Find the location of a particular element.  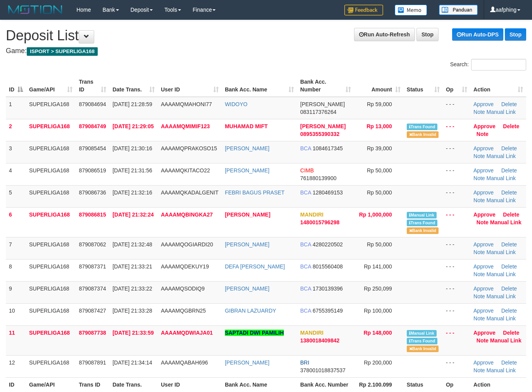

th: Bank Acc. Name: activate to sort column ascending is located at coordinates (260, 86).